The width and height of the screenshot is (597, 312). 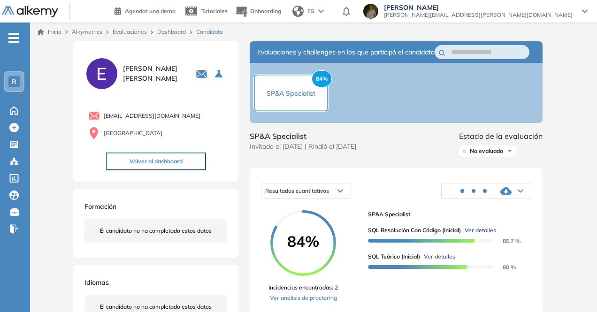 I want to click on a: Ver análisis de proctoring, so click(x=303, y=298).